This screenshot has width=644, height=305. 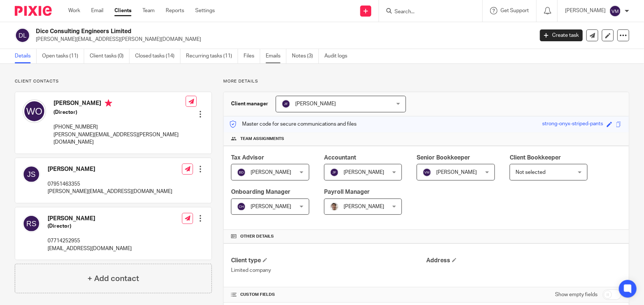 What do you see at coordinates (25, 56) in the screenshot?
I see `a: Details` at bounding box center [25, 56].